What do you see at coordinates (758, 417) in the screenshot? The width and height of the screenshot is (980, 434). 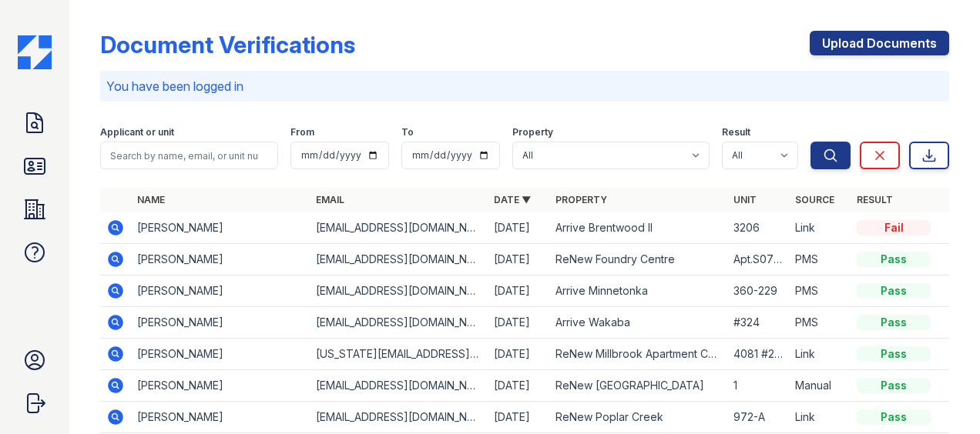 I see `td: 972-A` at bounding box center [758, 417].